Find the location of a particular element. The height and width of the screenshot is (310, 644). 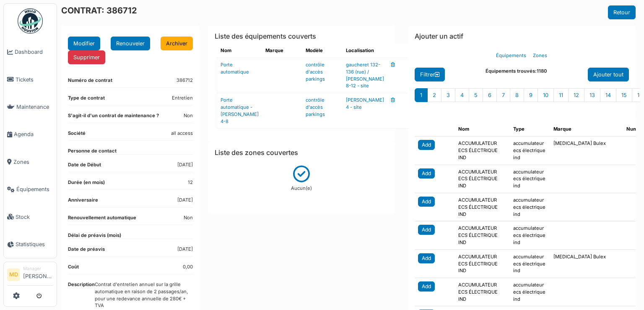

dt: Type de contrat is located at coordinates (86, 99).